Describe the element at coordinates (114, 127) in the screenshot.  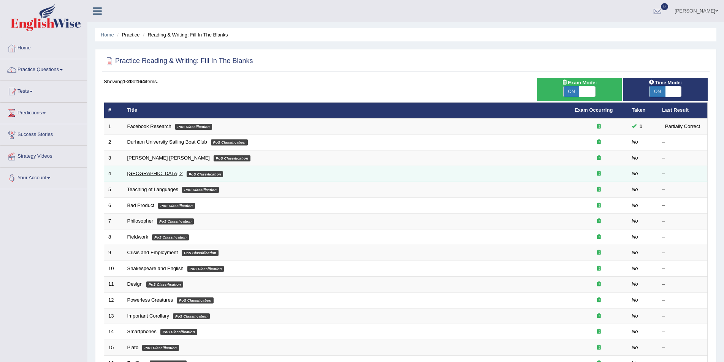
I see `td: 1` at that location.